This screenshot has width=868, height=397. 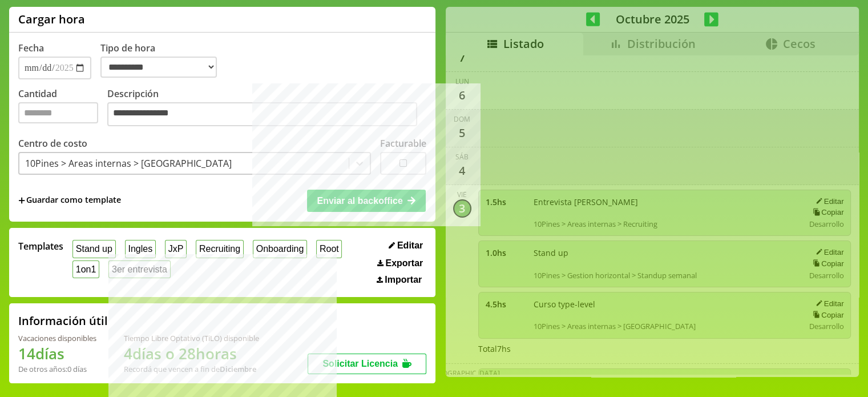 I want to click on div: Recordá que vencen a fin de, so click(x=191, y=369).